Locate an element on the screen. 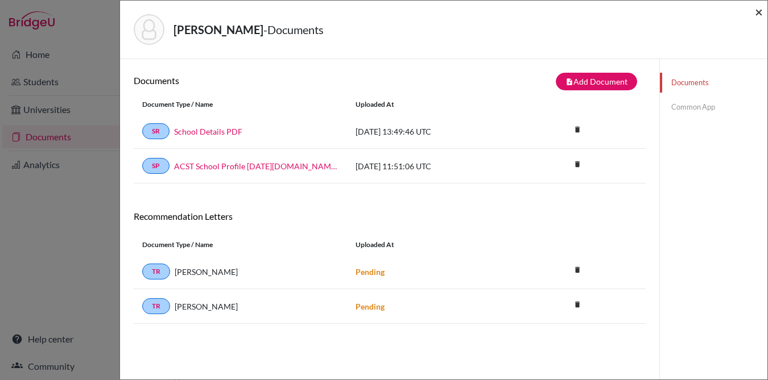  button: Close is located at coordinates (759, 12).